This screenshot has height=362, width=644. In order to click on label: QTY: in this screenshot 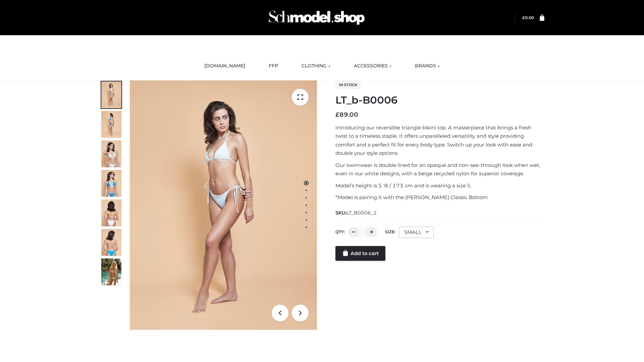, I will do `click(340, 231)`.